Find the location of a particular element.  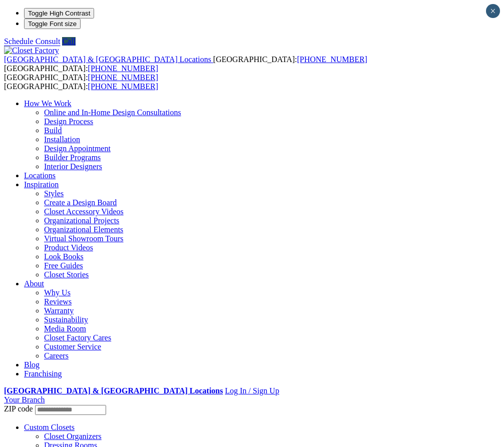

a: How We Work is located at coordinates (48, 103).